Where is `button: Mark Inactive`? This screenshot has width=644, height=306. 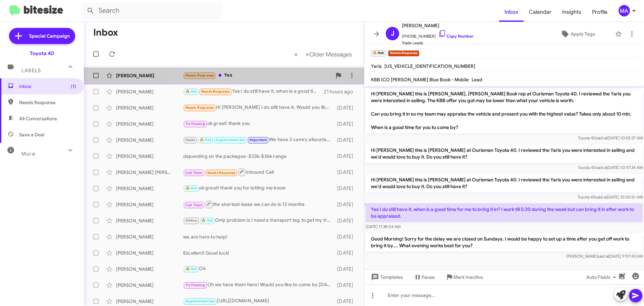 button: Mark Inactive is located at coordinates (464, 277).